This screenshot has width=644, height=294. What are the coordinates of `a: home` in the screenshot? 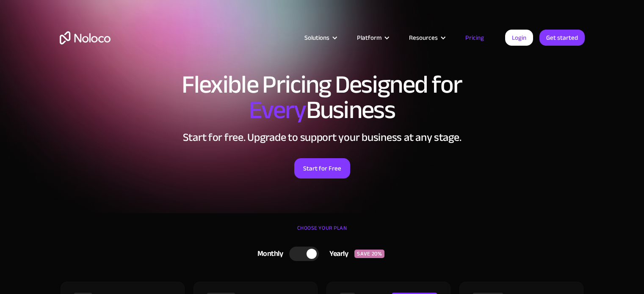 It's located at (85, 38).